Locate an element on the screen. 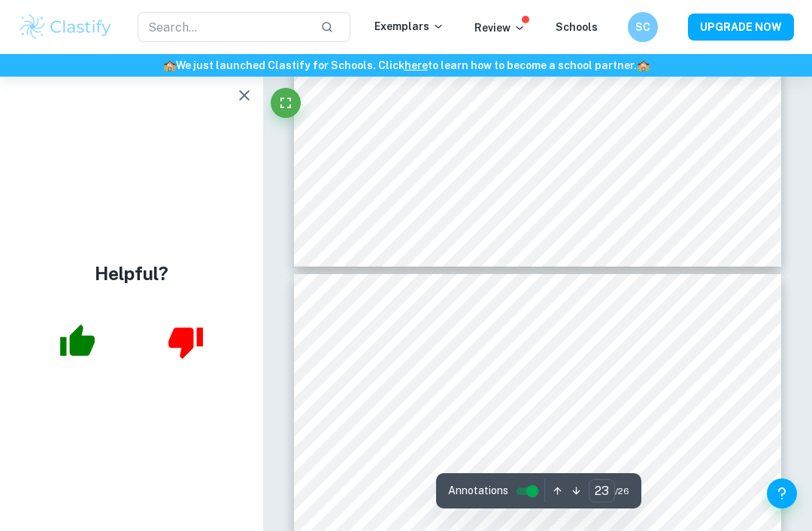 This screenshot has height=531, width=812. p: Review is located at coordinates (500, 28).